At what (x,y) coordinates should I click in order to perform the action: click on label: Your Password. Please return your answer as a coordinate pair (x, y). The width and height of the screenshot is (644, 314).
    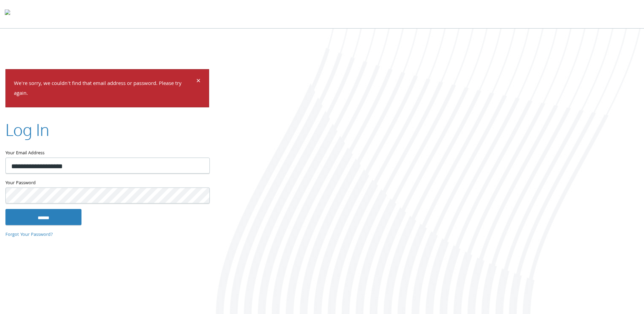
    Looking at the image, I should click on (107, 183).